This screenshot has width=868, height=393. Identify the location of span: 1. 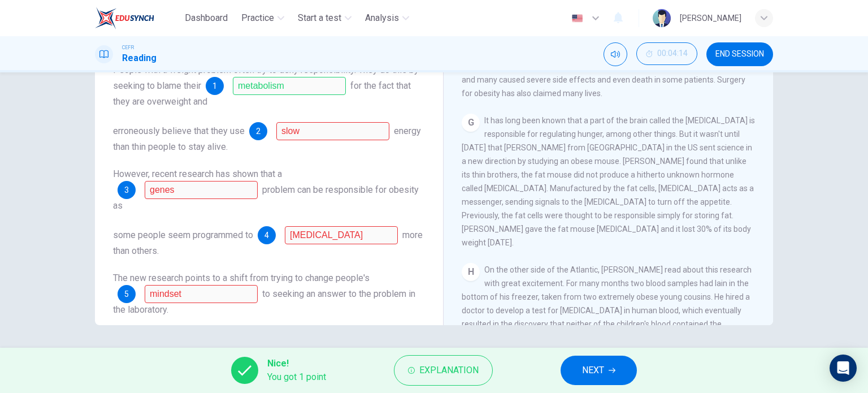
(215, 86).